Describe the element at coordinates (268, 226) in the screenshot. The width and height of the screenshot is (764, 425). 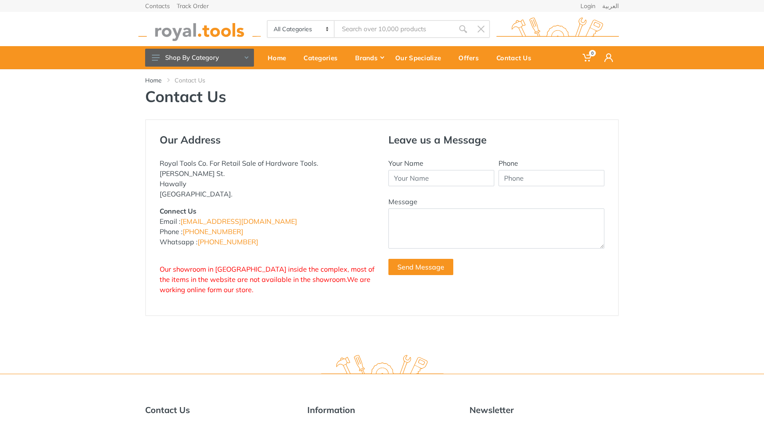
I see `p: Email : Phone : Whatsapp :` at that location.